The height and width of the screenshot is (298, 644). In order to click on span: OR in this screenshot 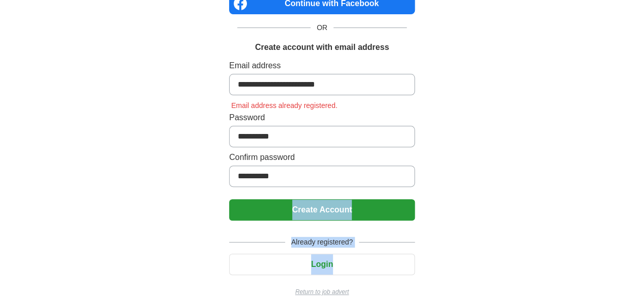, I will do `click(322, 28)`.